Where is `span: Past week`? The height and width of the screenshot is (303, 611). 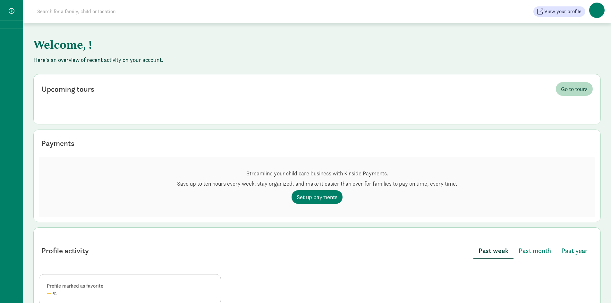 span: Past week is located at coordinates (494, 251).